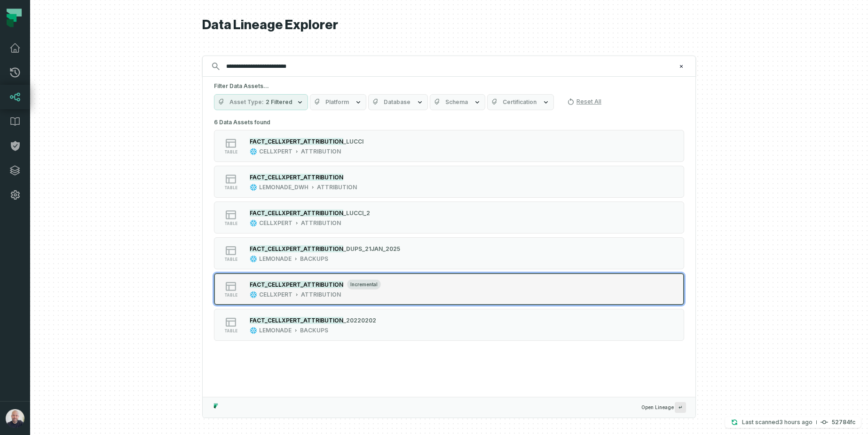  Describe the element at coordinates (397, 102) in the screenshot. I see `span: Database` at that location.